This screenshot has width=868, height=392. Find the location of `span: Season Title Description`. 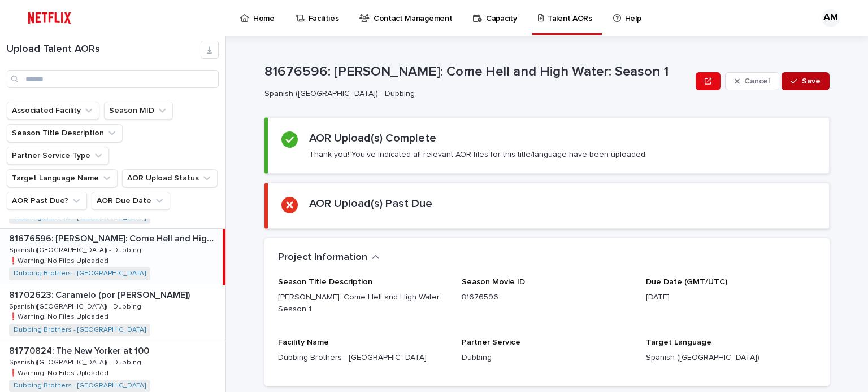

span: Season Title Description is located at coordinates (325, 283).